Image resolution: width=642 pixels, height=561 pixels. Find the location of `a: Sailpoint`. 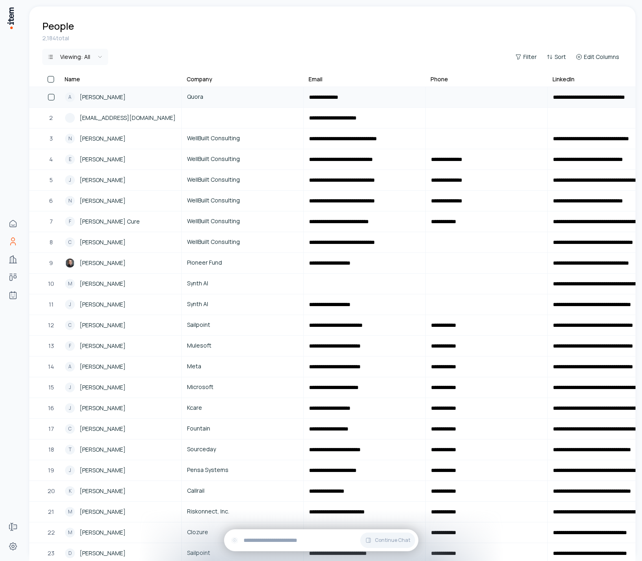

a: Sailpoint is located at coordinates (242, 325).